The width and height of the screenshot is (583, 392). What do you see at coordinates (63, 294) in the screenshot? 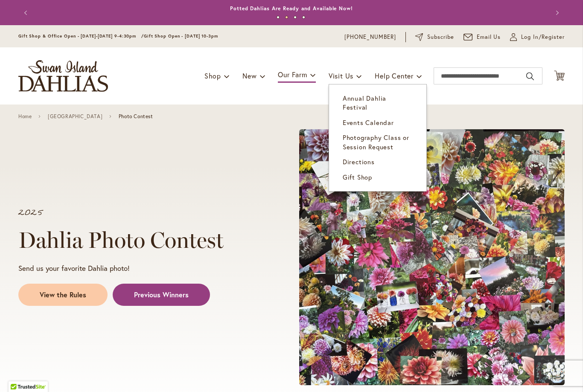
I see `span: View the Rules` at bounding box center [63, 294].